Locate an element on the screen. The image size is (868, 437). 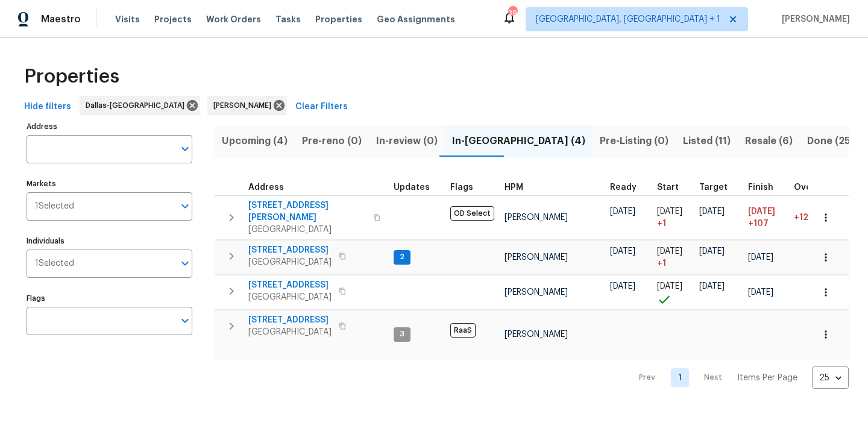
span: 3 is located at coordinates (402, 334).